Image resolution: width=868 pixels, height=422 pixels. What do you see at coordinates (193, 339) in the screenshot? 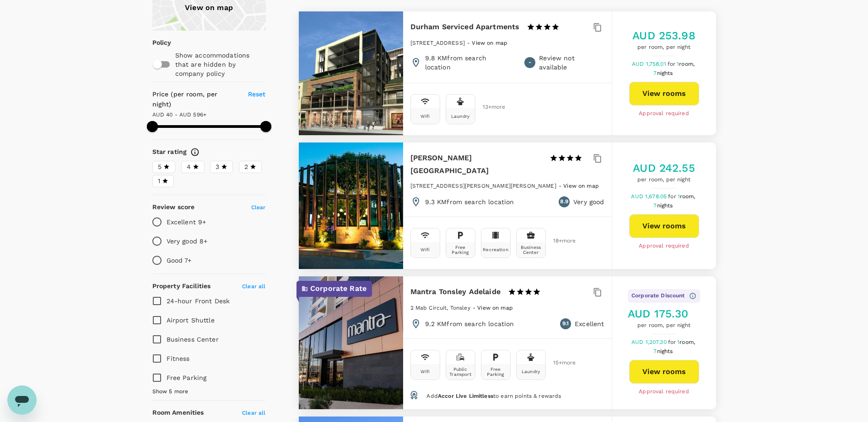
I see `span: Business Center` at bounding box center [193, 339].